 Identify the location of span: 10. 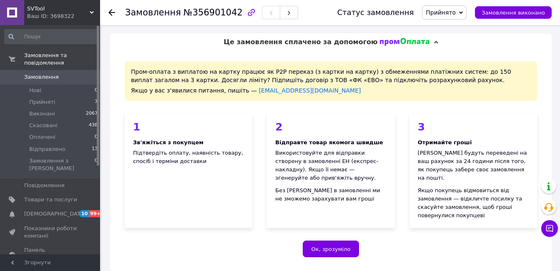
(84, 213).